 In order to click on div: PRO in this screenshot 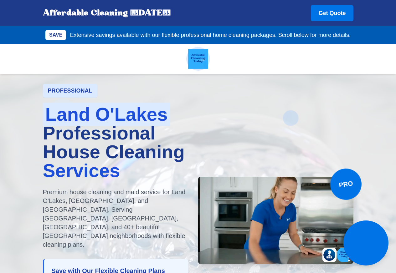, I will do `click(346, 184)`.